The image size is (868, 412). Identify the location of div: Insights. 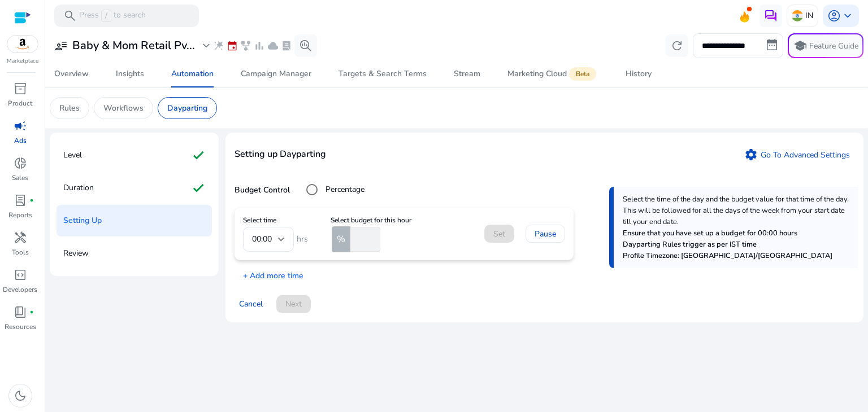
(130, 74).